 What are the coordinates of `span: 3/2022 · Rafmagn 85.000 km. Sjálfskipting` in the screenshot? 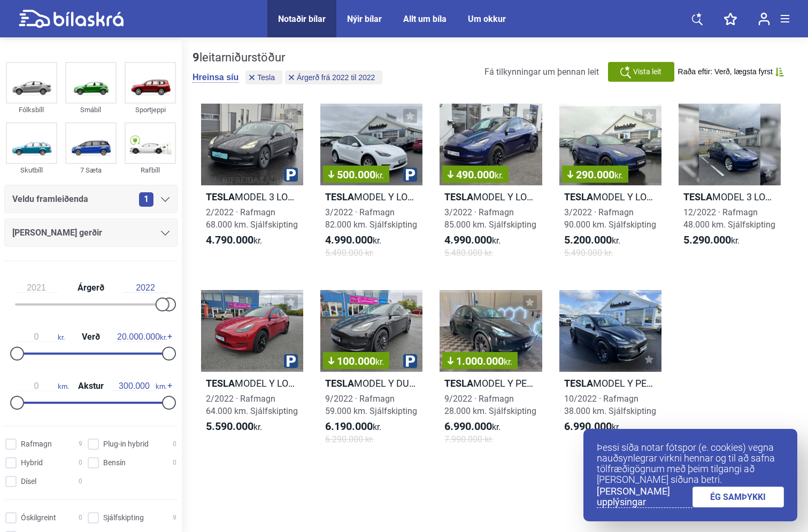 It's located at (490, 218).